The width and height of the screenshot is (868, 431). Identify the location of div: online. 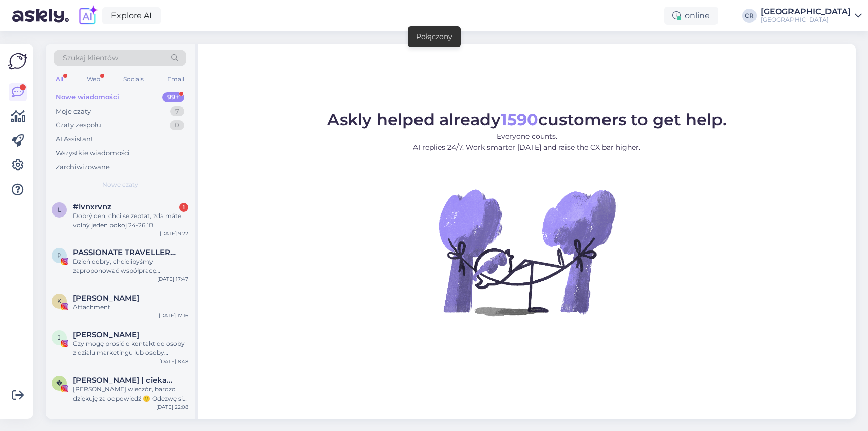
(691, 16).